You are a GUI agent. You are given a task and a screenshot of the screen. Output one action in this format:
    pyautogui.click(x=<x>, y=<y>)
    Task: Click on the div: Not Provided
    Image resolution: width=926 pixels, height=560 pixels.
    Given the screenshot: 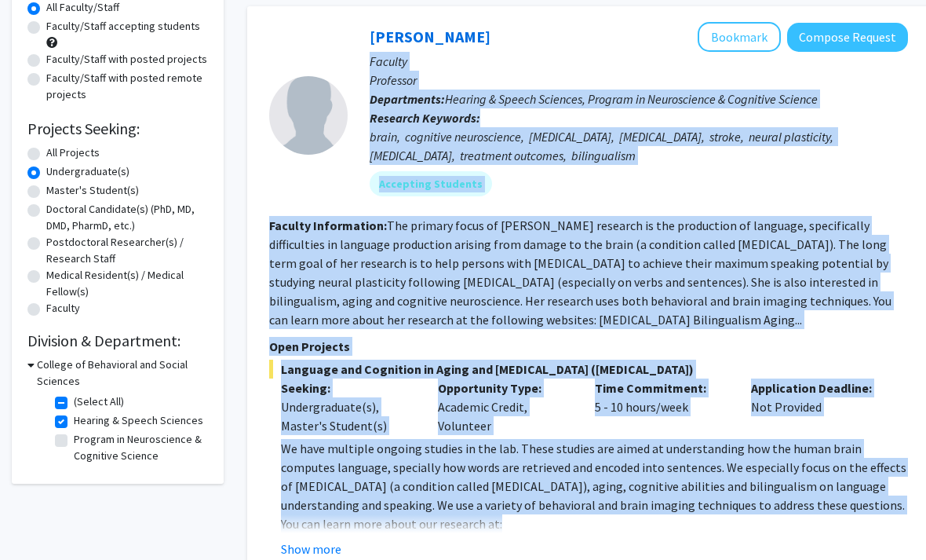 What is the action you would take?
    pyautogui.click(x=818, y=407)
    